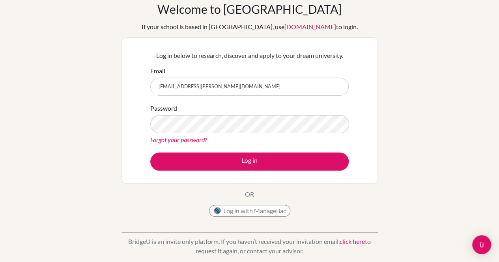 This screenshot has width=499, height=262. Describe the element at coordinates (482, 245) in the screenshot. I see `div: Open Intercom Messenger` at that location.